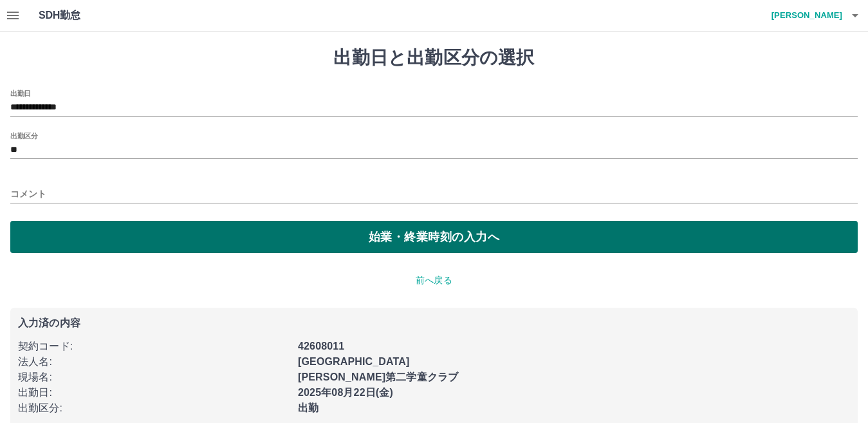 The width and height of the screenshot is (868, 423). I want to click on p: 前へ戻る, so click(434, 280).